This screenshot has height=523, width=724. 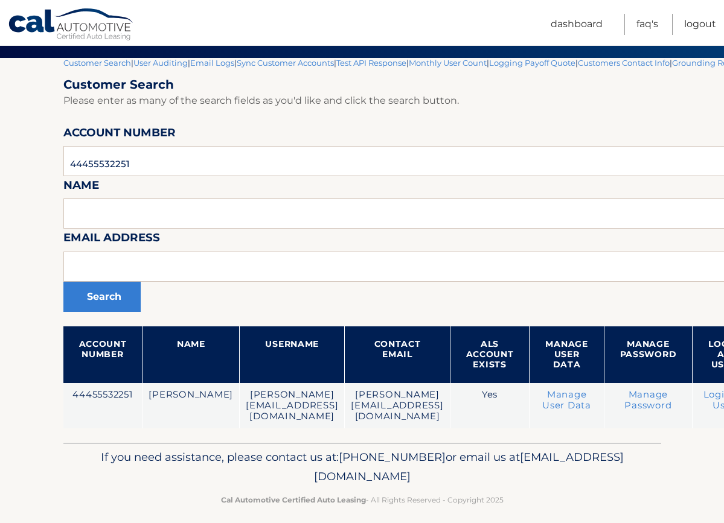 I want to click on a: Customers Contact Info, so click(x=623, y=63).